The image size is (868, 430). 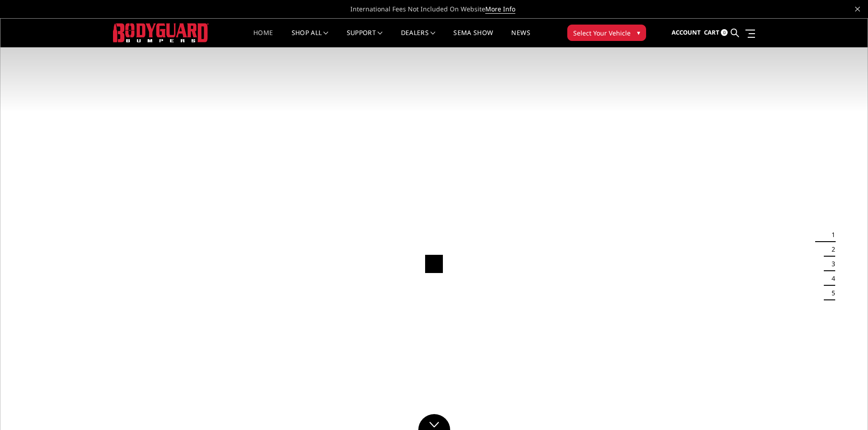 What do you see at coordinates (473, 38) in the screenshot?
I see `a: SEMA Show` at bounding box center [473, 38].